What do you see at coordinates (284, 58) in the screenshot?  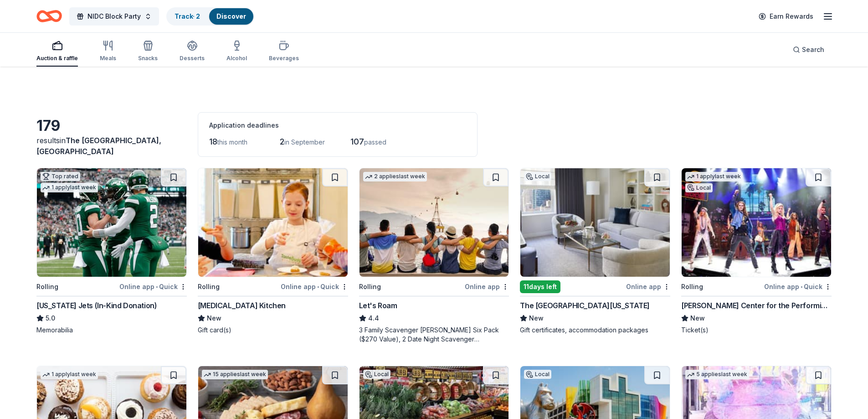 I see `div: Beverages` at bounding box center [284, 58].